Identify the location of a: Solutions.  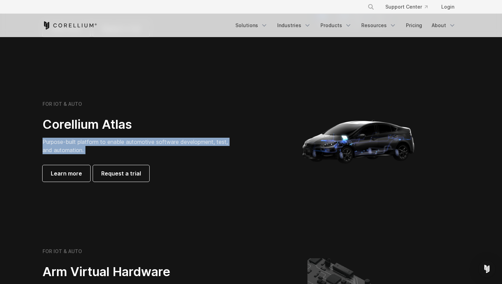
(251, 25).